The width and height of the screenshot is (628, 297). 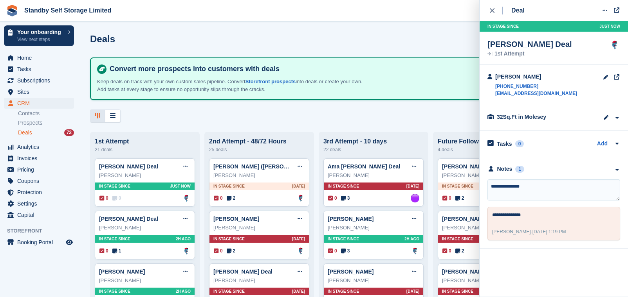 What do you see at coordinates (270, 81) in the screenshot?
I see `a: Storefront prospects` at bounding box center [270, 81].